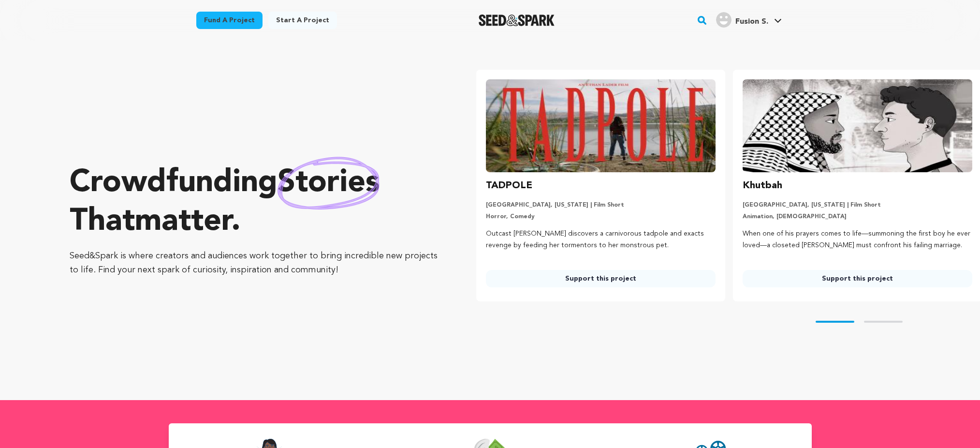 The image size is (980, 448). Describe the element at coordinates (302, 20) in the screenshot. I see `a: Start a project` at that location.